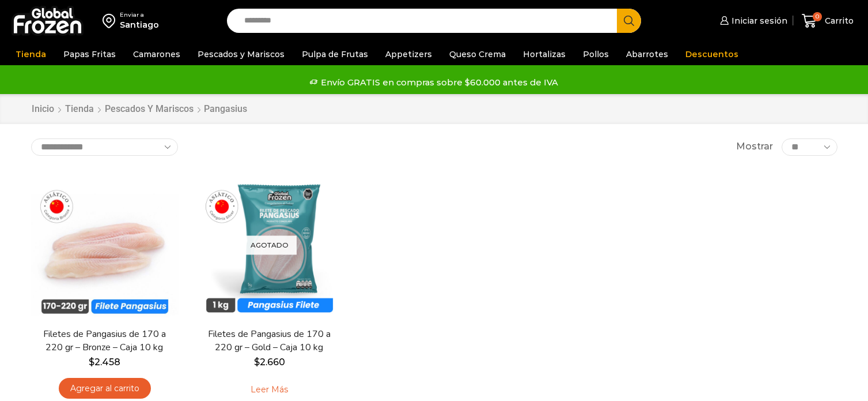  What do you see at coordinates (408, 54) in the screenshot?
I see `a: Appetizers` at bounding box center [408, 54].